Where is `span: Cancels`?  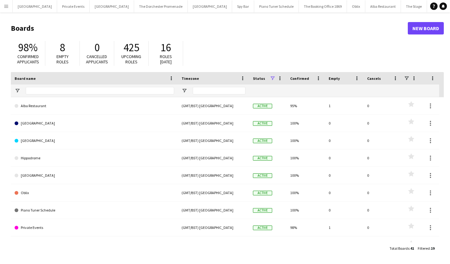
span: Cancels is located at coordinates (374, 78).